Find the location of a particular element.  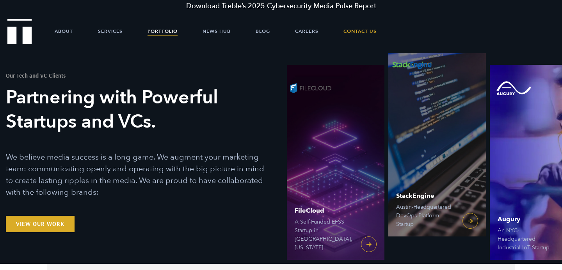

h3: Partnering with Powerful Startups and VCs. is located at coordinates (137, 110).